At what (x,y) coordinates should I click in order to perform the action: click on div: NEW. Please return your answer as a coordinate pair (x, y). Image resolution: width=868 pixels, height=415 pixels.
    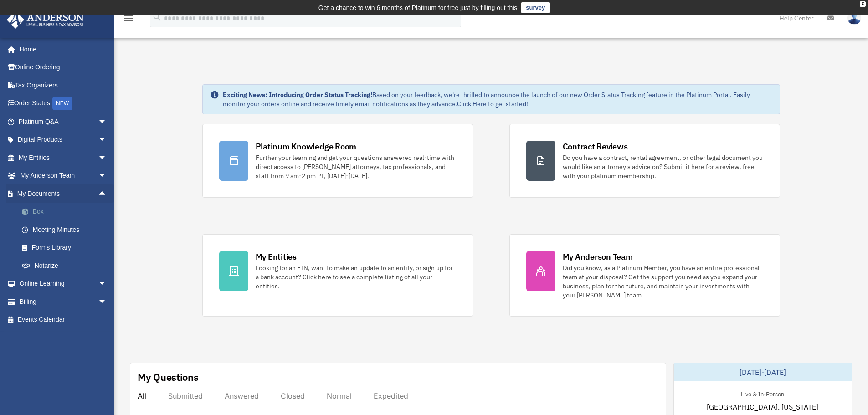
    Looking at the image, I should click on (62, 103).